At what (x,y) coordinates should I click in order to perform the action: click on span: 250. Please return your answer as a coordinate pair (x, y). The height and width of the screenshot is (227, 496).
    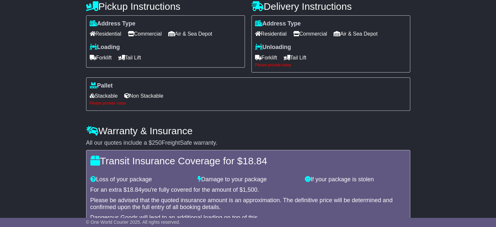
    Looking at the image, I should click on (157, 143).